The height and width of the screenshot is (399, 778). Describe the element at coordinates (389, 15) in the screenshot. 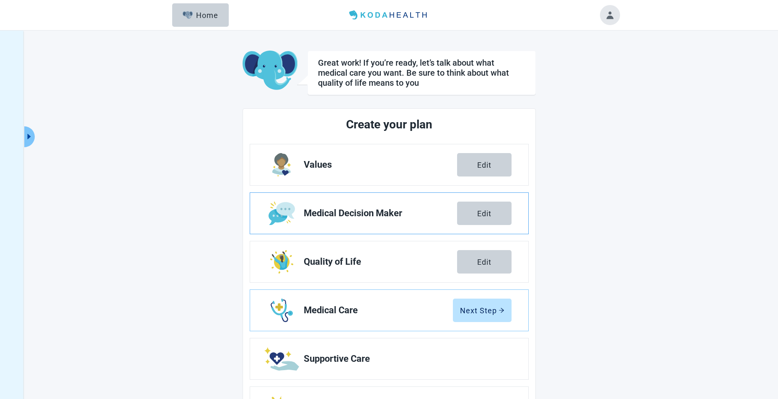

I see `img: Koda Health` at that location.